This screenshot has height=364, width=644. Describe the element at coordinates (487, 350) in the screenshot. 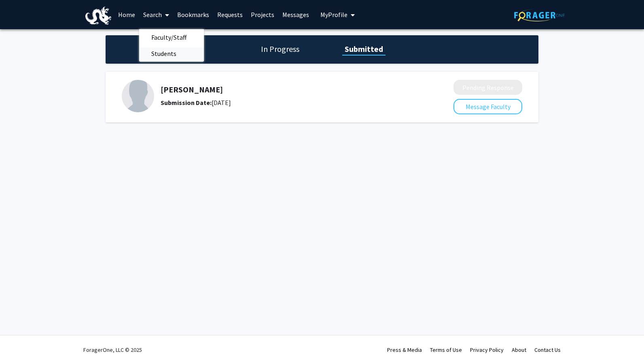

I see `a: Privacy Policy` at that location.